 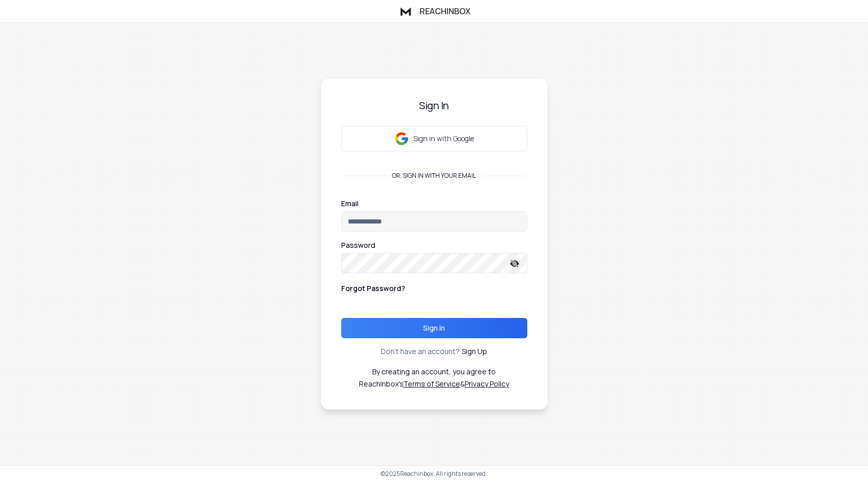 What do you see at coordinates (445, 11) in the screenshot?
I see `h1: ReachInbox` at bounding box center [445, 11].